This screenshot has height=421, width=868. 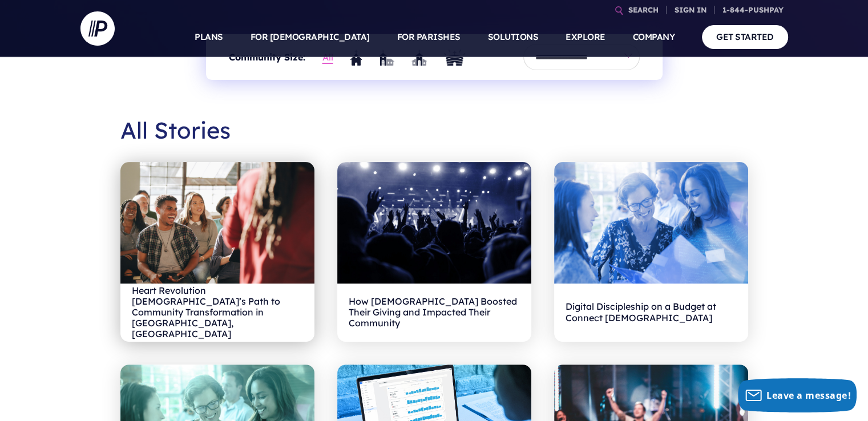 What do you see at coordinates (455, 57) in the screenshot?
I see `img: Mega` at bounding box center [455, 57].